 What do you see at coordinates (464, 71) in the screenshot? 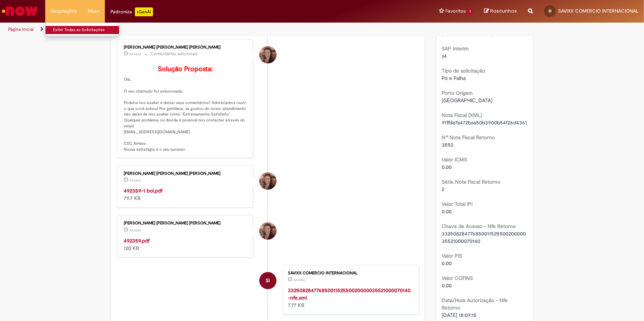
I see `b: Tipo de solicitação` at bounding box center [464, 71].